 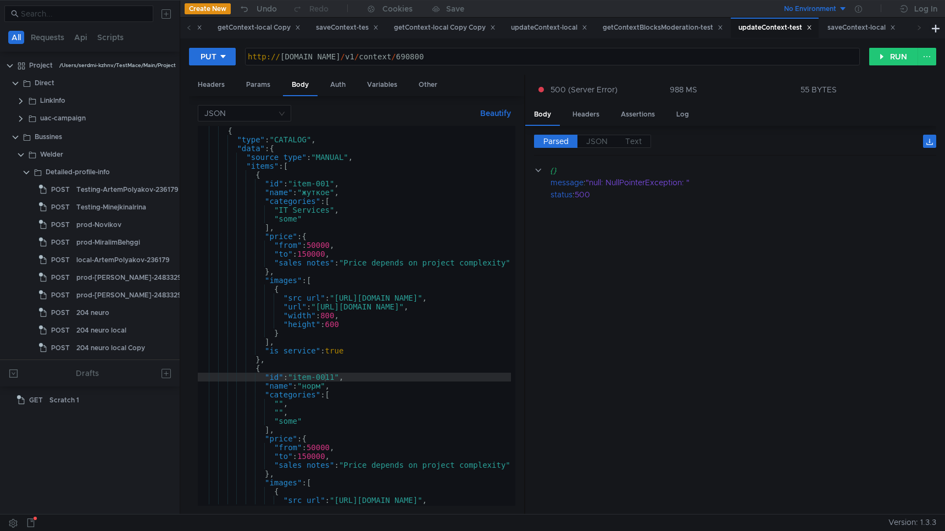 I want to click on div: 204 neuro, so click(x=93, y=313).